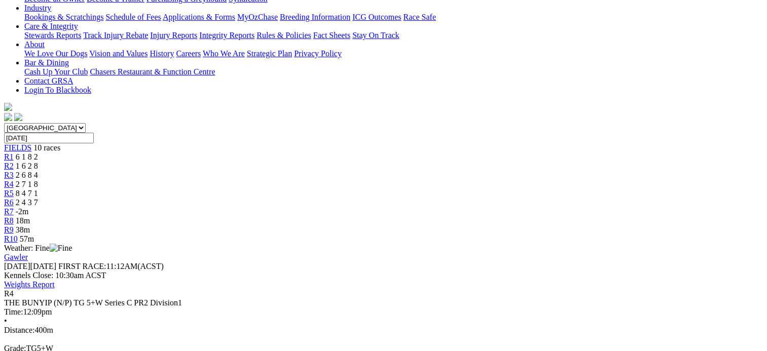 This screenshot has height=351, width=767. Describe the element at coordinates (27, 202) in the screenshot. I see `span: 2 4 3 7` at that location.